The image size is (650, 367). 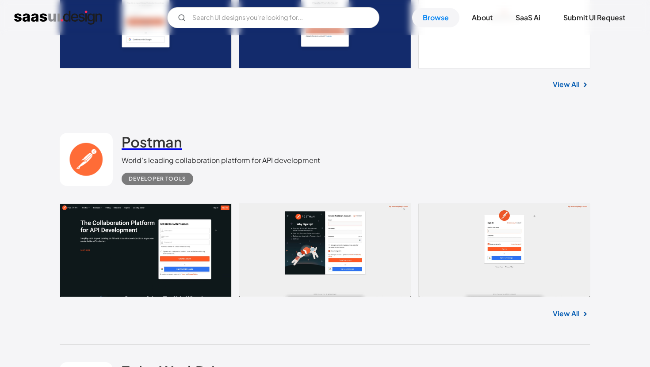 What do you see at coordinates (273, 18) in the screenshot?
I see `input: Search UI designs you're looking for...` at bounding box center [273, 18].